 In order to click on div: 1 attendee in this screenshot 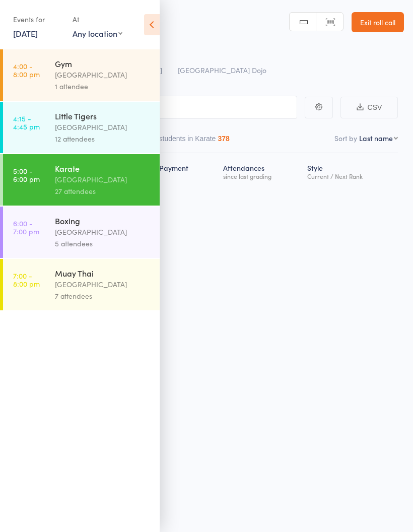, I will do `click(103, 86)`.